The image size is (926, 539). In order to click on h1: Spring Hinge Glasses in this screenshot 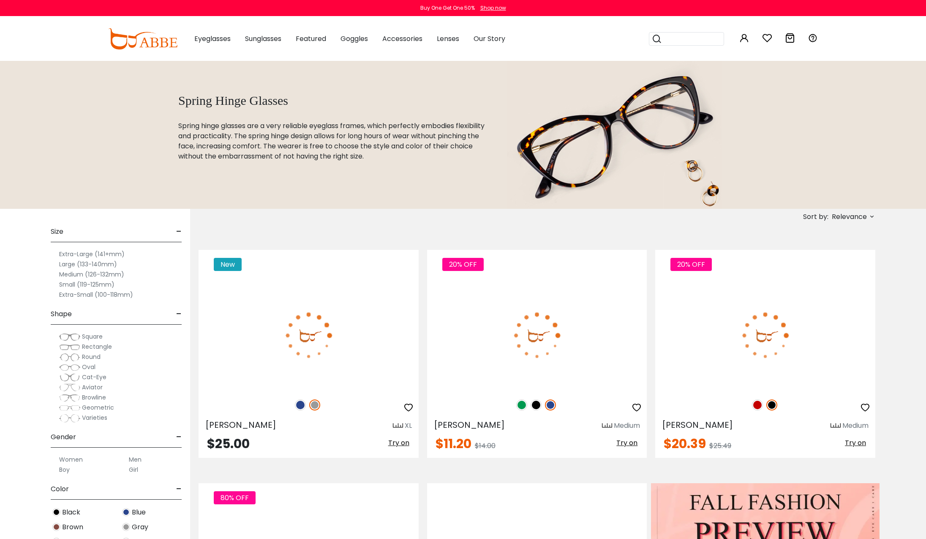, I will do `click(332, 101)`.